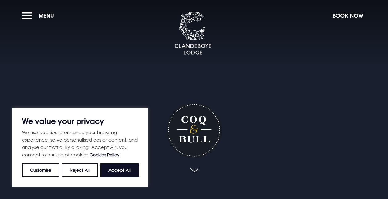 This screenshot has width=388, height=199. What do you see at coordinates (46, 15) in the screenshot?
I see `span: Menu` at bounding box center [46, 15].